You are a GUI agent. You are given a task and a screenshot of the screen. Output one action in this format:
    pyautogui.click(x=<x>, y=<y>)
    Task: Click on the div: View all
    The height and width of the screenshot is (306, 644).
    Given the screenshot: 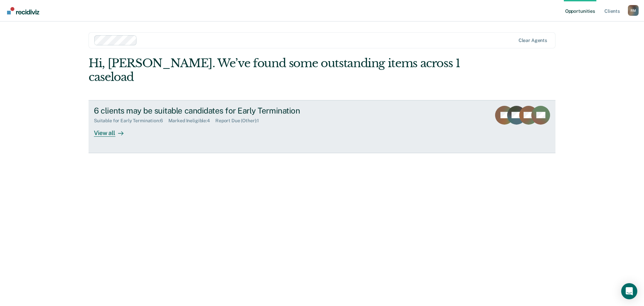 What is the action you would take?
    pyautogui.click(x=113, y=129)
    